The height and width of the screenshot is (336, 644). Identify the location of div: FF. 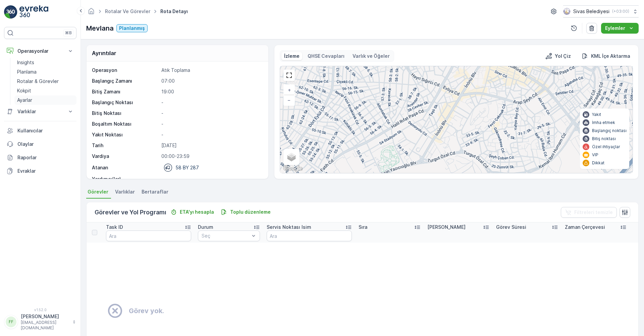
(11, 321).